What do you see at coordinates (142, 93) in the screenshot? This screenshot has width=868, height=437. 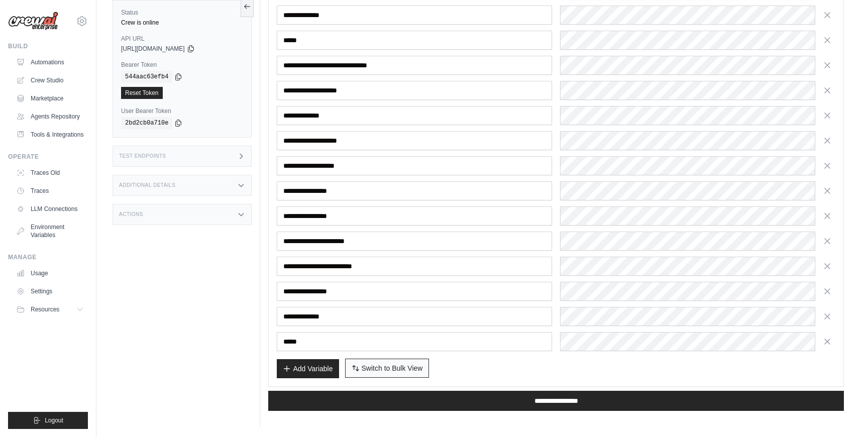 I see `a: Reset Token` at bounding box center [142, 93].